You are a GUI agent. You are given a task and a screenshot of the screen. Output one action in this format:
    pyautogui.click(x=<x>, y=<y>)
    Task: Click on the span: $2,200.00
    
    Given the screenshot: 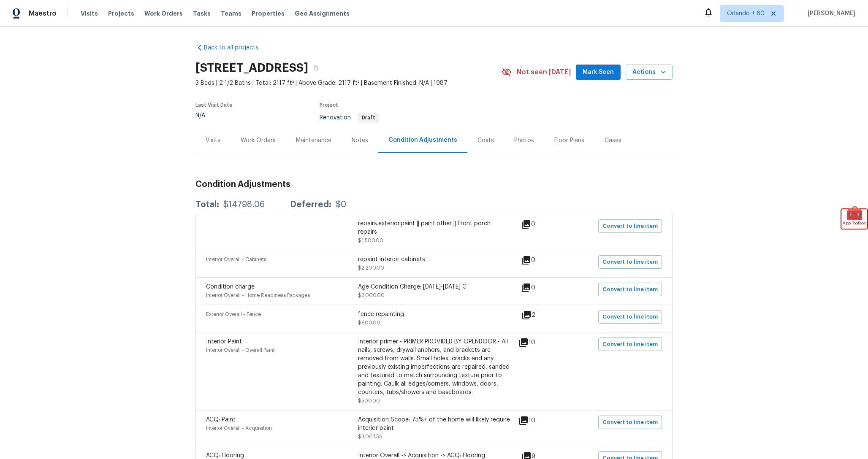 What is the action you would take?
    pyautogui.click(x=371, y=268)
    